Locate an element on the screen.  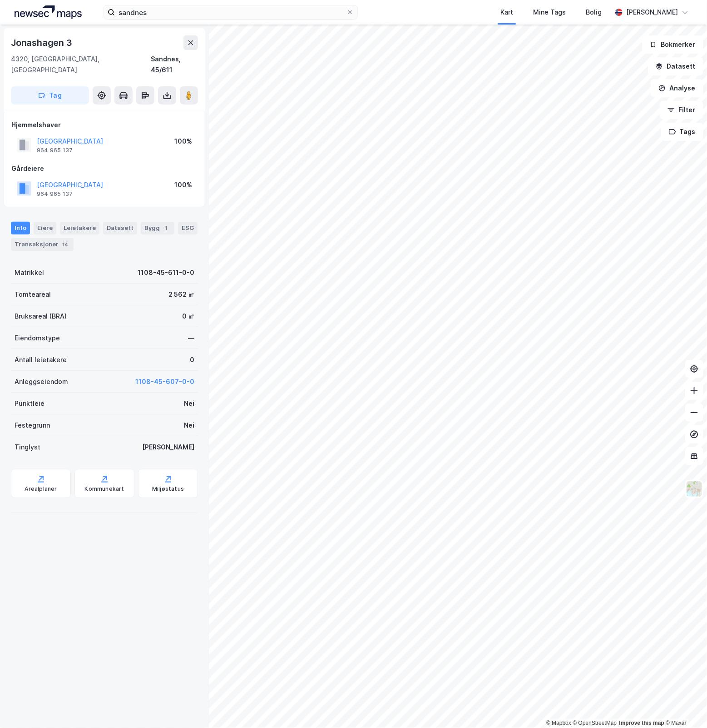
div: Gårdeiere is located at coordinates (105, 168).